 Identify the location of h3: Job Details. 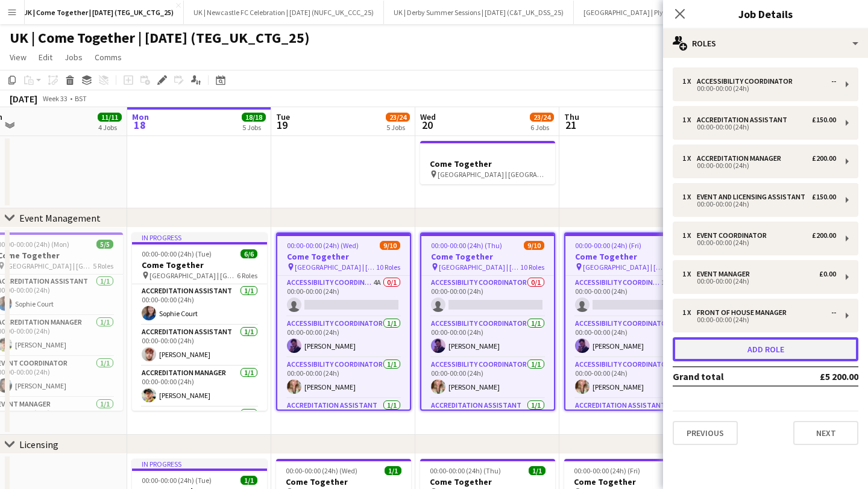
(766, 14).